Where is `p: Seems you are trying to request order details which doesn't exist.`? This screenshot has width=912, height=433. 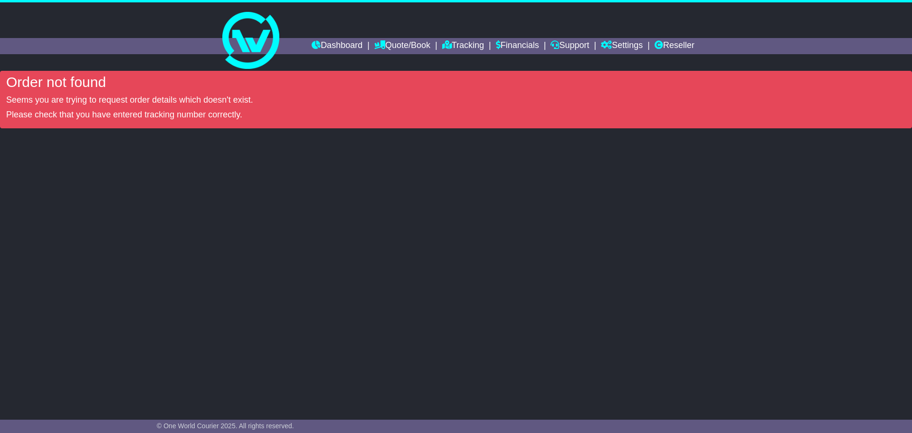
p: Seems you are trying to request order details which doesn't exist. is located at coordinates (456, 100).